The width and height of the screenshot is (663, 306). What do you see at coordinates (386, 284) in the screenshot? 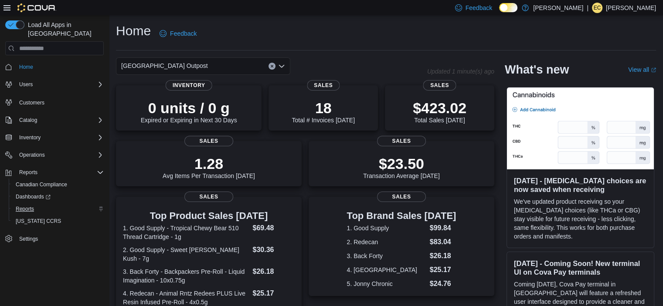
I see `dt: 5. Jonny Chronic` at bounding box center [386, 284].